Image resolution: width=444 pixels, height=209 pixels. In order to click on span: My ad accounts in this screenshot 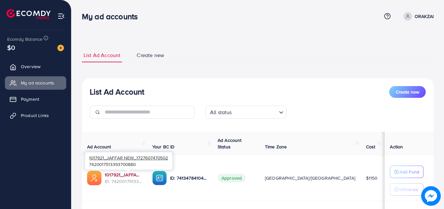, I will do `click(38, 83)`.